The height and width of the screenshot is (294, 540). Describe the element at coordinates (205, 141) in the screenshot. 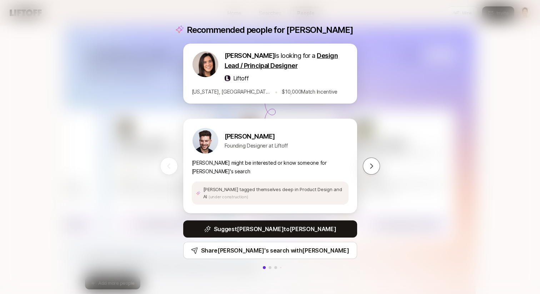

I see `img: 7bf30482_e1a5_47b4_9e0f_fc49ddd24bf6.jpg` at that location.